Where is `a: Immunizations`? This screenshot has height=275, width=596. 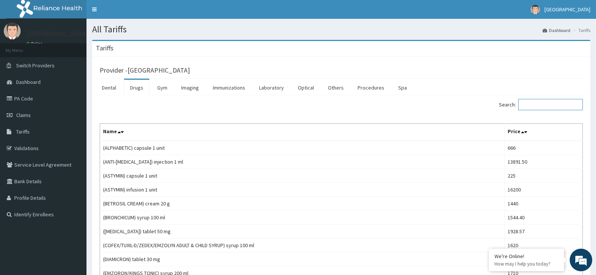 a: Immunizations is located at coordinates (229, 88).